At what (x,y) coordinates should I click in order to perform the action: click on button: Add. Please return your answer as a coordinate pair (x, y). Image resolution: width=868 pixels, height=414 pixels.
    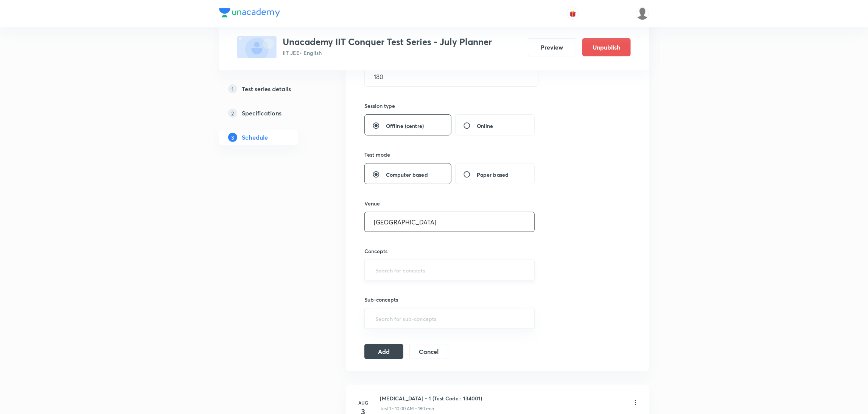
    Looking at the image, I should click on (384, 351).